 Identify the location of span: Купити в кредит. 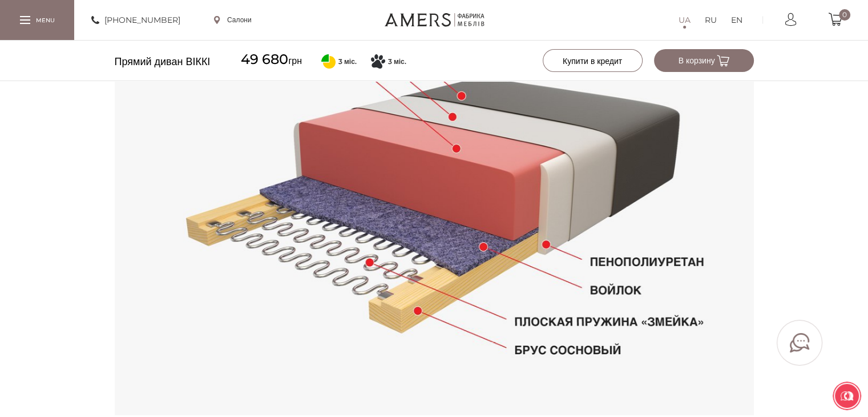
(593, 61).